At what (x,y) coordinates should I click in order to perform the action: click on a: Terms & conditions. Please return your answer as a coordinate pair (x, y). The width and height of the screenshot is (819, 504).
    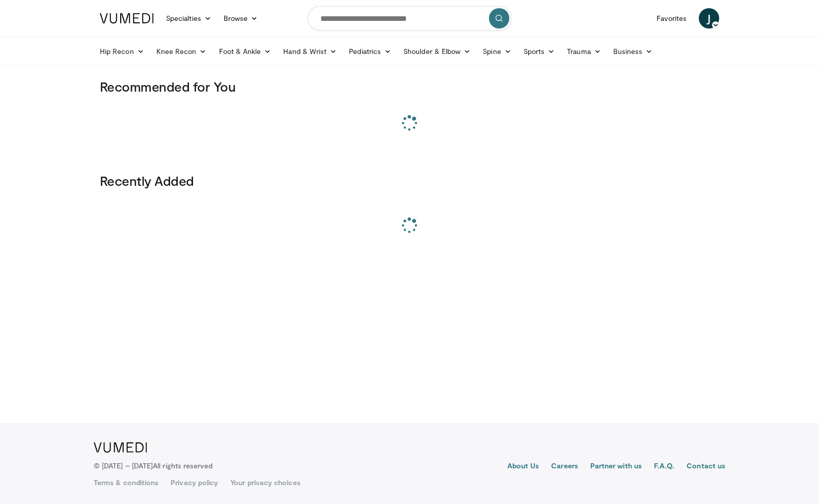
    Looking at the image, I should click on (126, 483).